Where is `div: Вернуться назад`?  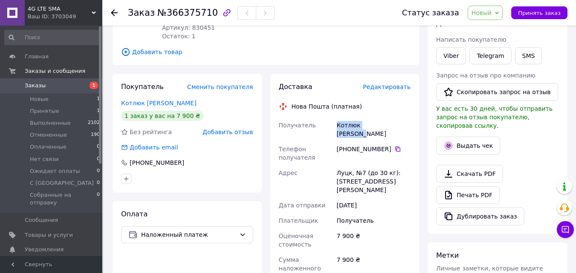 div: Вернуться назад is located at coordinates (114, 13).